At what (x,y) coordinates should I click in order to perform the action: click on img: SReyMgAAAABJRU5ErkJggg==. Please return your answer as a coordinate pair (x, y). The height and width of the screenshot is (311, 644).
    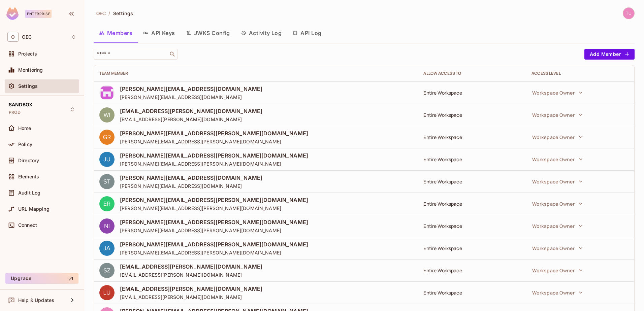
    Looking at the image, I should click on (12, 13).